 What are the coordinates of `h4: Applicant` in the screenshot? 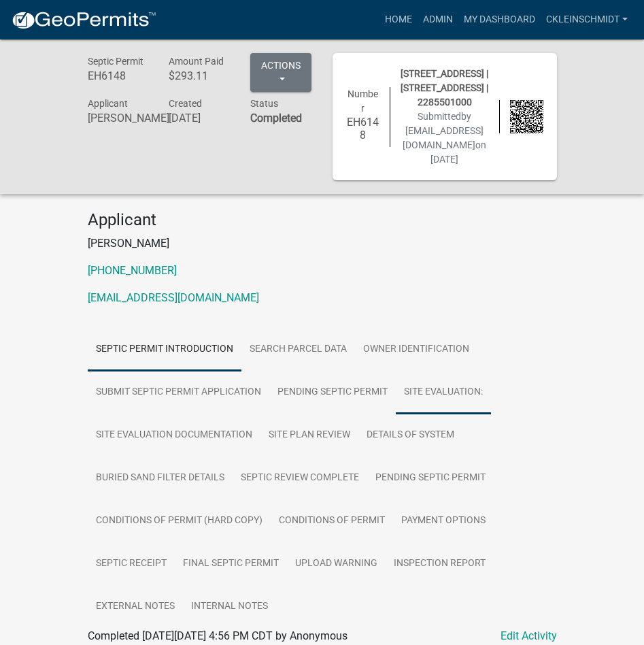 It's located at (322, 220).